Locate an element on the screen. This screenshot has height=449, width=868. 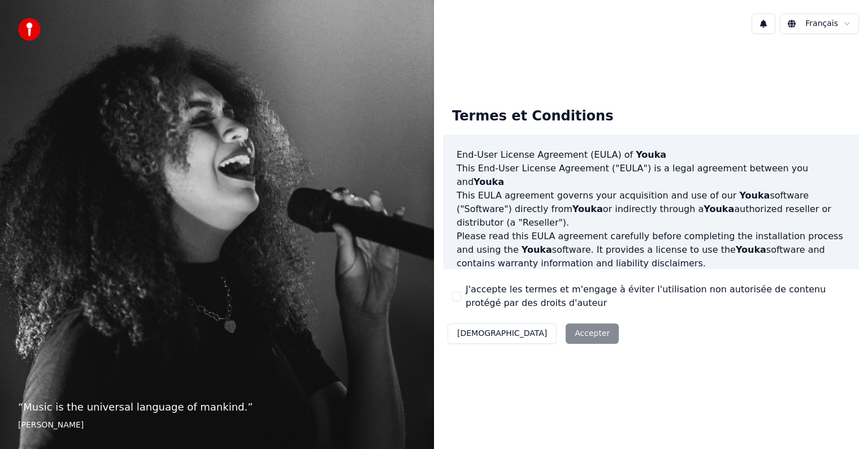
h3: End-User License Agreement (EULA) of is located at coordinates (651, 155).